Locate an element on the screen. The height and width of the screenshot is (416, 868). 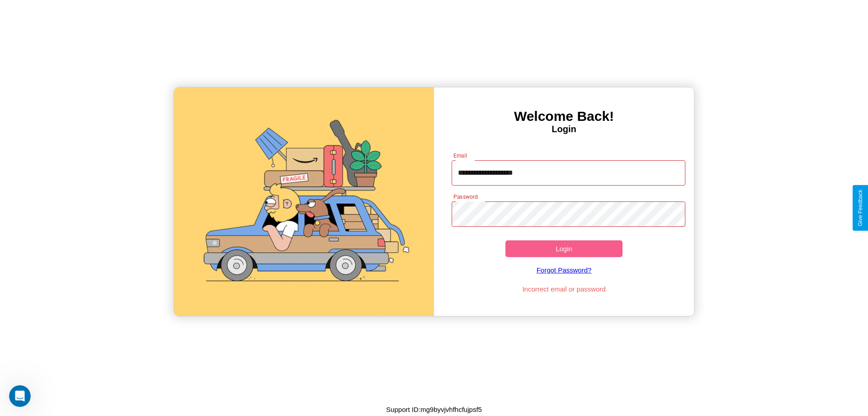
a: Forgot Password? is located at coordinates (564, 270).